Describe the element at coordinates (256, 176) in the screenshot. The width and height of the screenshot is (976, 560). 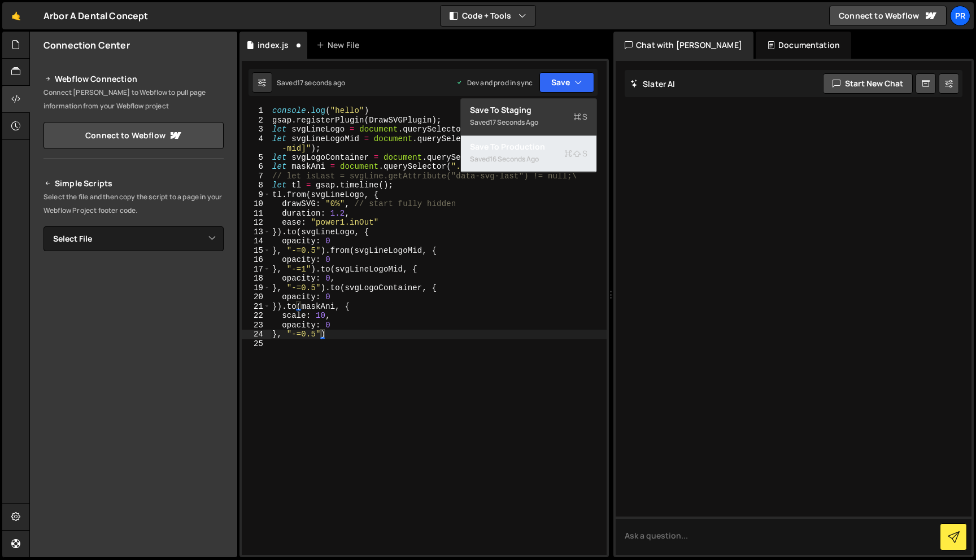
I see `div: 7` at that location.